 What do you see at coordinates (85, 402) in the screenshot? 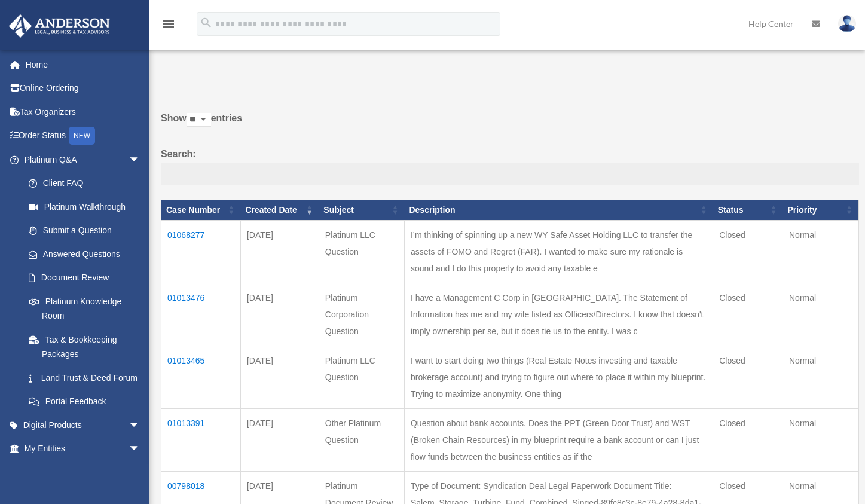
I see `a: Portal Feedback` at bounding box center [85, 402].